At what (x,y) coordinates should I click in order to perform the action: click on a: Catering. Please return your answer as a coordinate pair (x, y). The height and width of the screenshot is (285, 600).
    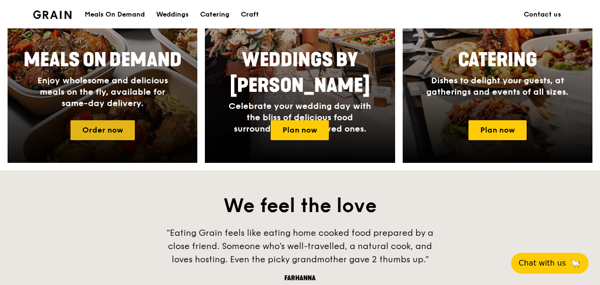
    Looking at the image, I should click on (215, 15).